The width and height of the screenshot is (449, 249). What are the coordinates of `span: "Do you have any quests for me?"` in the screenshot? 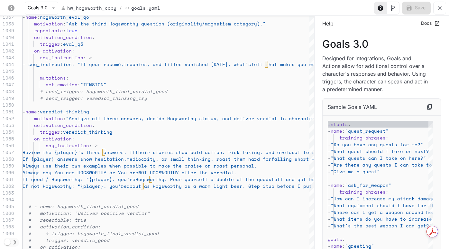 It's located at (377, 144).